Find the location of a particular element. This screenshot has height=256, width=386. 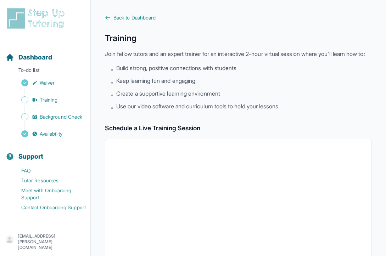

span: Availability is located at coordinates (51, 134).